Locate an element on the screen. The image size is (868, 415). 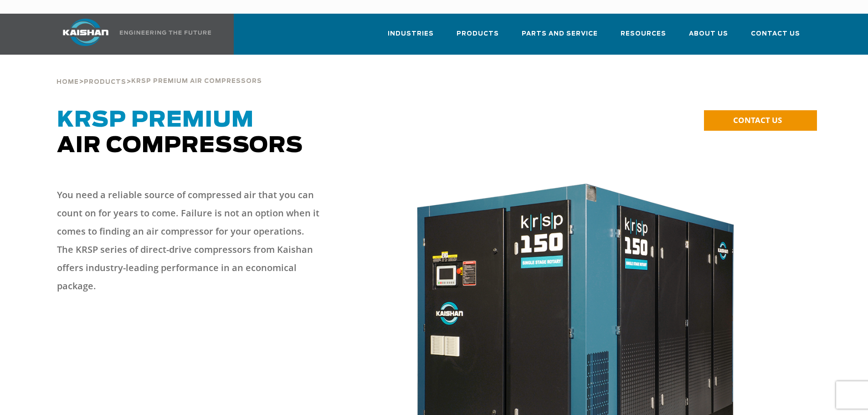
a: Home is located at coordinates (67, 81).